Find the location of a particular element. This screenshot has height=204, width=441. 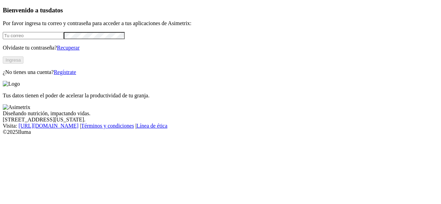

span: datos is located at coordinates (56, 10).